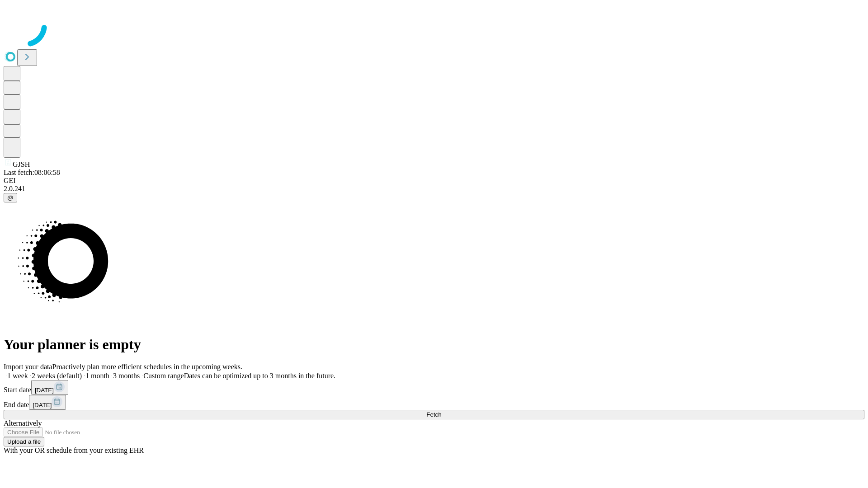 Image resolution: width=868 pixels, height=488 pixels. Describe the element at coordinates (147, 366) in the screenshot. I see `span: Proactively plan more efficient schedules in the upcoming weeks.` at that location.